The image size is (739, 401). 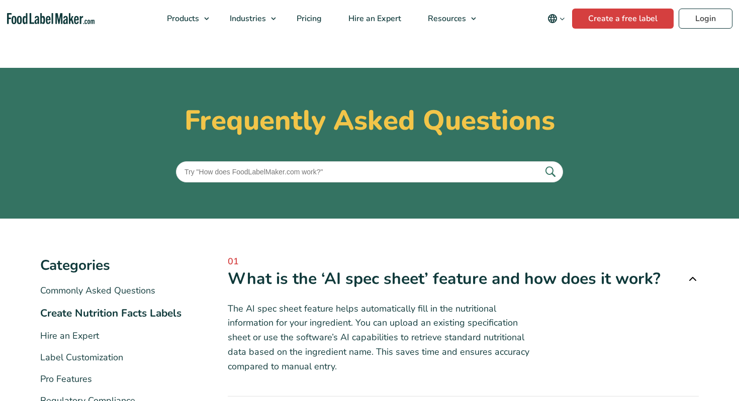 I want to click on a: Food Label Maker homepage, so click(x=51, y=19).